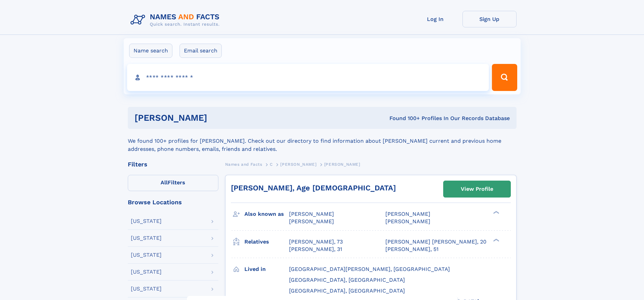 The height and width of the screenshot is (300, 644). I want to click on a: Names and Facts, so click(244, 164).